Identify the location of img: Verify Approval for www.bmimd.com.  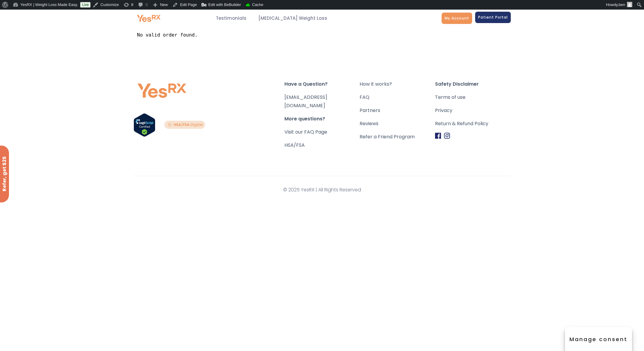
(144, 125).